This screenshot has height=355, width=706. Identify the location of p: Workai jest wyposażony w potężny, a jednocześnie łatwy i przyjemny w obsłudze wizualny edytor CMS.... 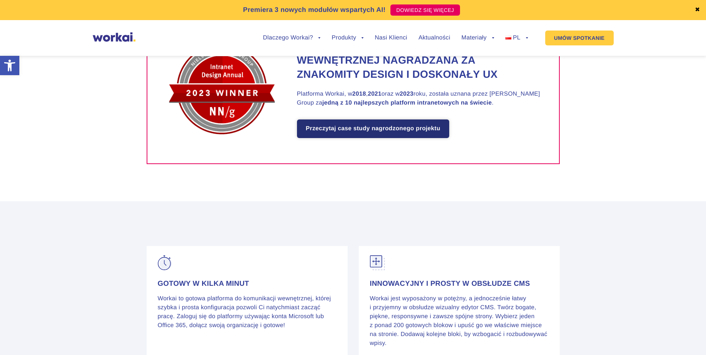
(459, 321).